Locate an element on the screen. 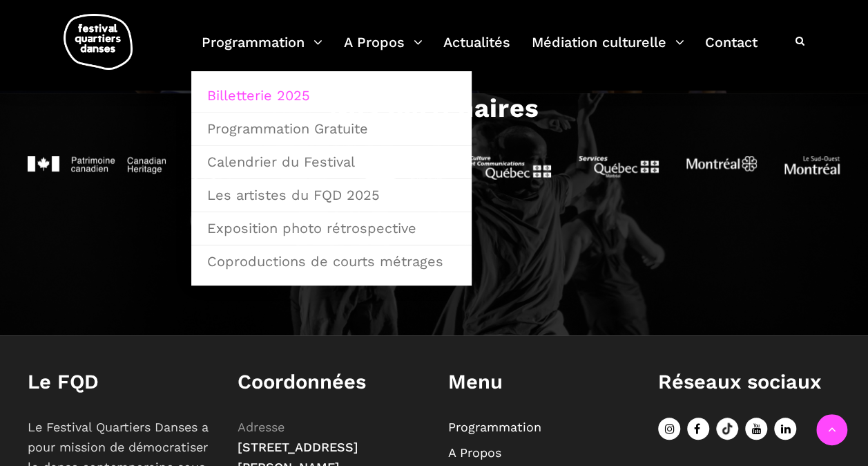 Image resolution: width=868 pixels, height=466 pixels. img: Ville de Montréal is located at coordinates (722, 164).